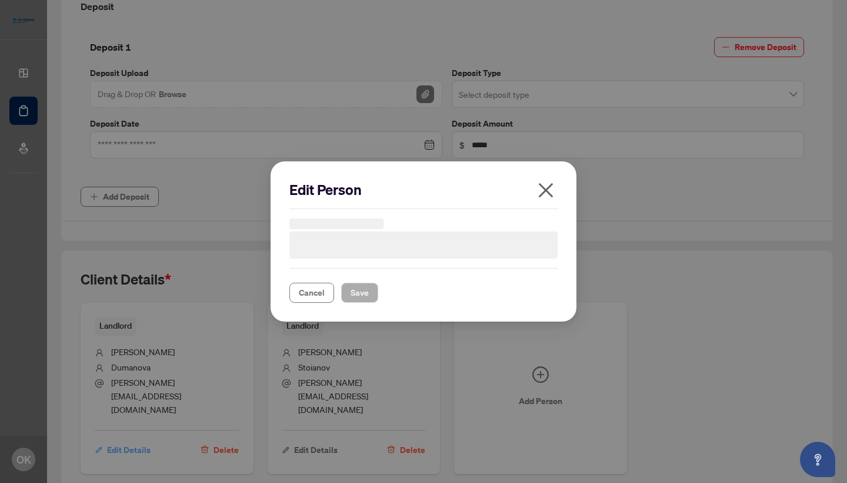 The height and width of the screenshot is (483, 847). What do you see at coordinates (360, 292) in the screenshot?
I see `button: Save` at bounding box center [360, 292].